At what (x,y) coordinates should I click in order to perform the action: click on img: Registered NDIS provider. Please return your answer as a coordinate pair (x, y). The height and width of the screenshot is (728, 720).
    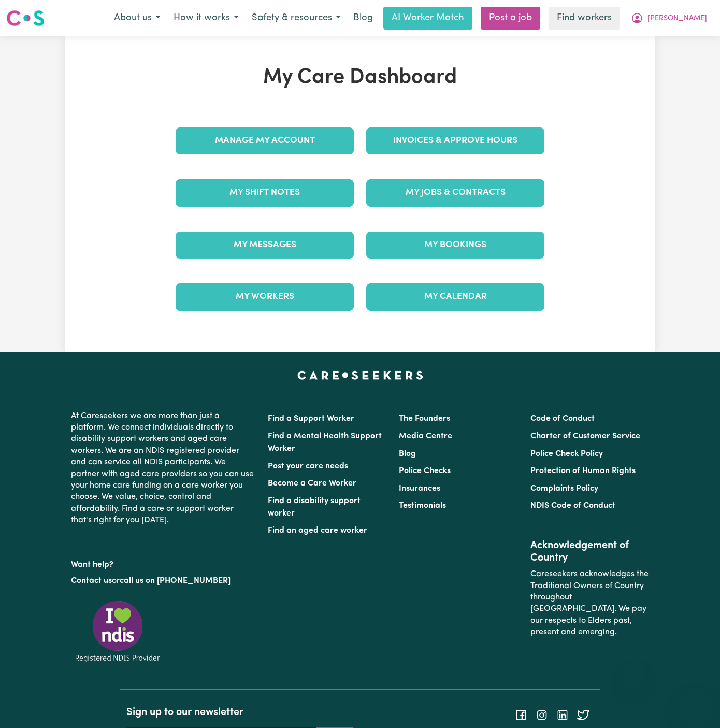
    Looking at the image, I should click on (118, 631).